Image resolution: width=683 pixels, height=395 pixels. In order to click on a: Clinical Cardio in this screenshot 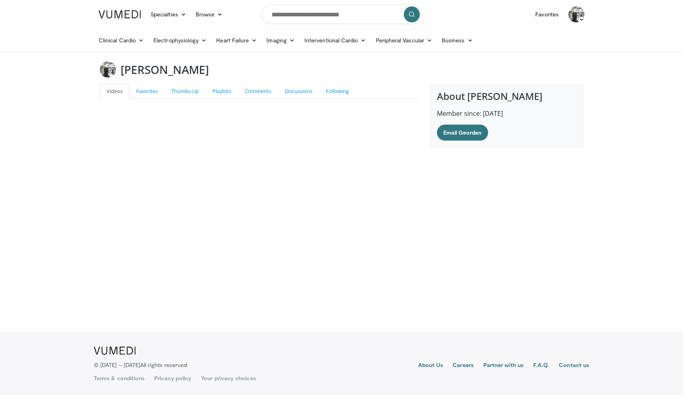, I will do `click(121, 40)`.